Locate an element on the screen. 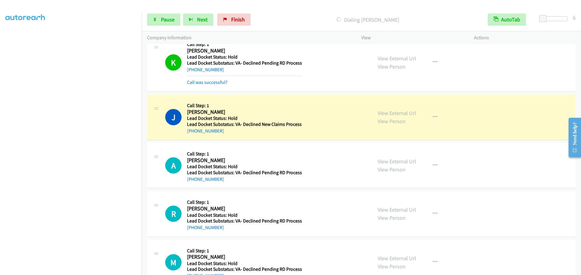 The width and height of the screenshot is (581, 275). p: View is located at coordinates (412, 38).